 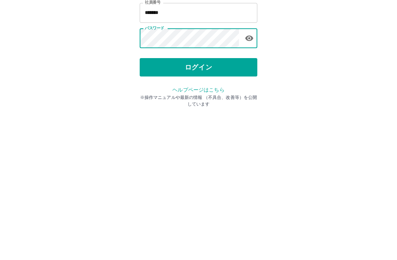 What do you see at coordinates (152, 71) in the screenshot?
I see `label: 社員番号` at bounding box center [152, 71].